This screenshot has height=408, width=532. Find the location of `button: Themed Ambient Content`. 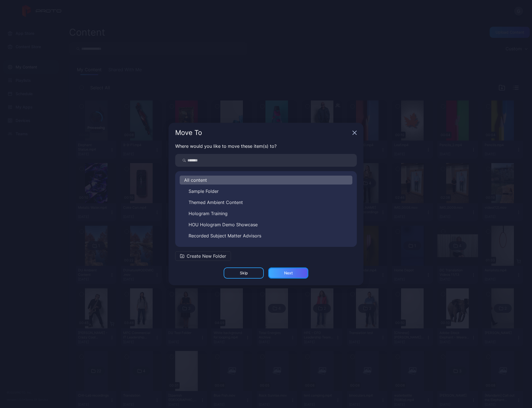

button: Themed Ambient Content is located at coordinates (266, 202).